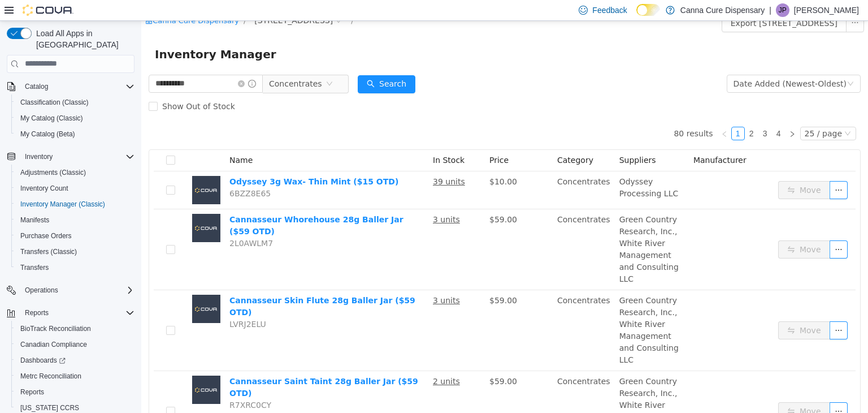 The height and width of the screenshot is (413, 868). Describe the element at coordinates (51, 376) in the screenshot. I see `a: Metrc Reconciliation` at that location.